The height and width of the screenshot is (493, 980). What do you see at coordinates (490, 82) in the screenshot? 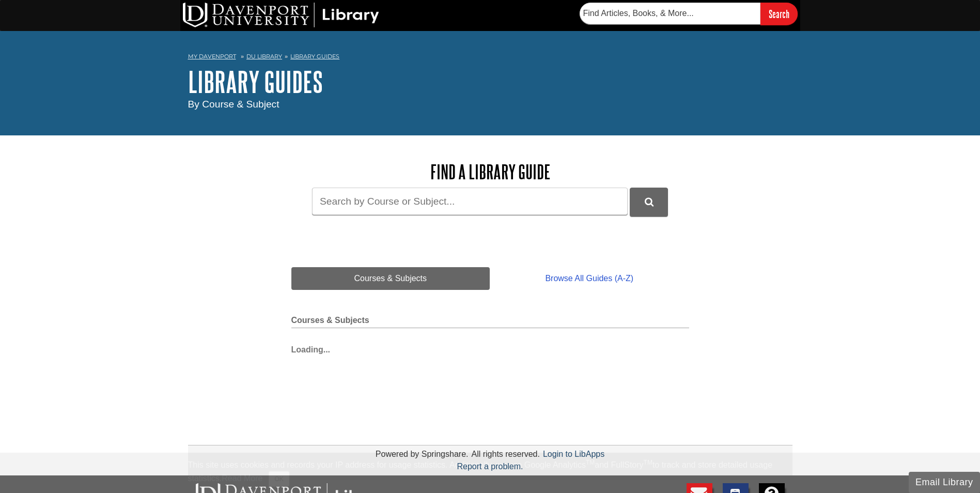
I see `h1: Library Guides` at bounding box center [490, 82].